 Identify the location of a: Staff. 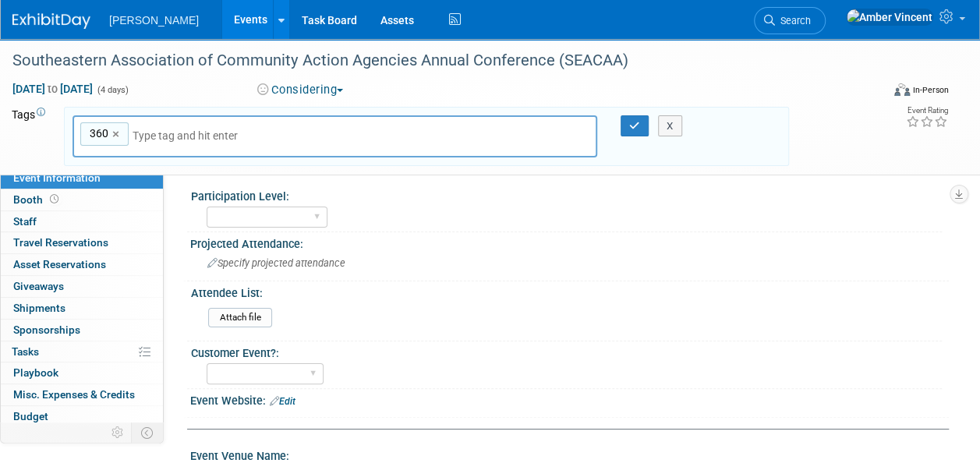
(82, 221).